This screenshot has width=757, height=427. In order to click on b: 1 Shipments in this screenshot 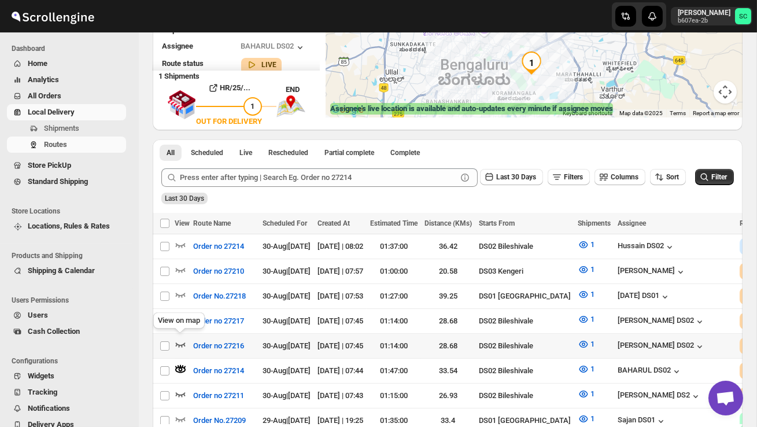, I will do `click(176, 73)`.